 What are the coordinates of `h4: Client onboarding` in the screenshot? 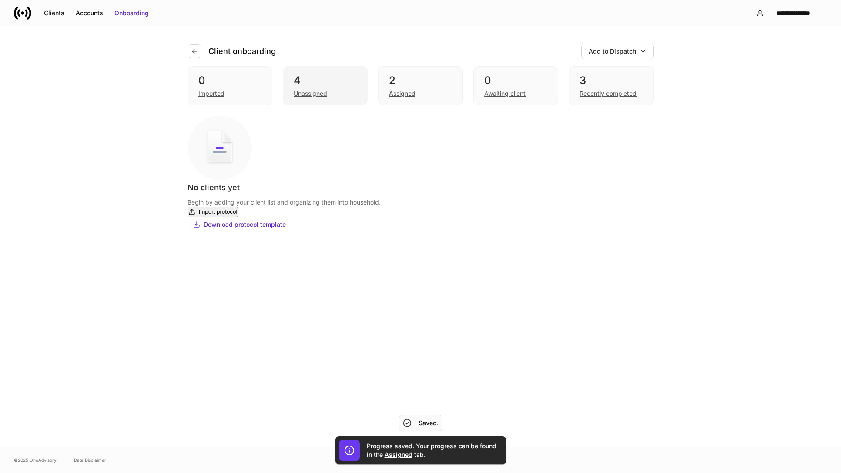 It's located at (242, 51).